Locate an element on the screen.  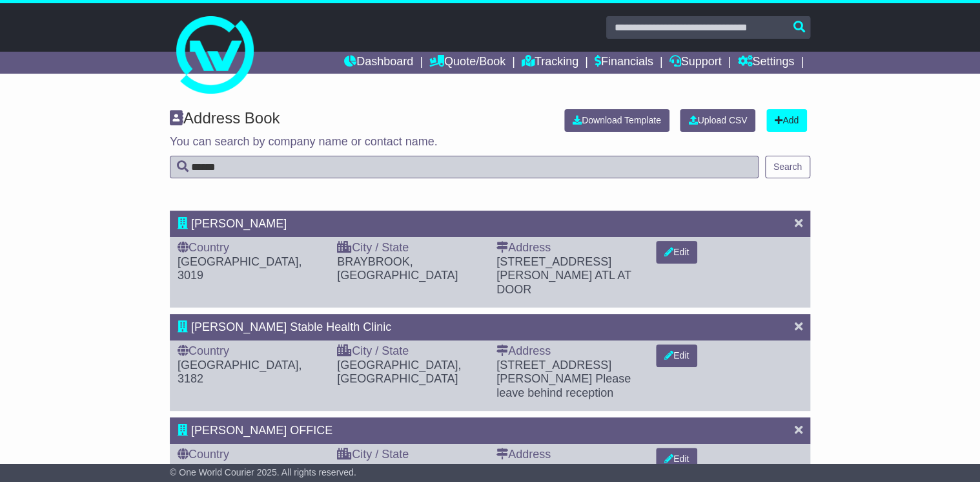
a: Dashboard is located at coordinates (378, 62).